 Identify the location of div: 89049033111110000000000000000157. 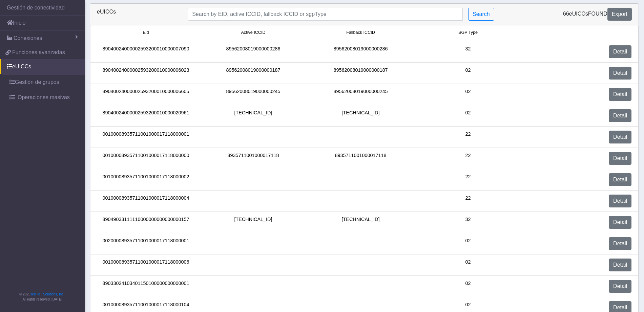
(146, 222).